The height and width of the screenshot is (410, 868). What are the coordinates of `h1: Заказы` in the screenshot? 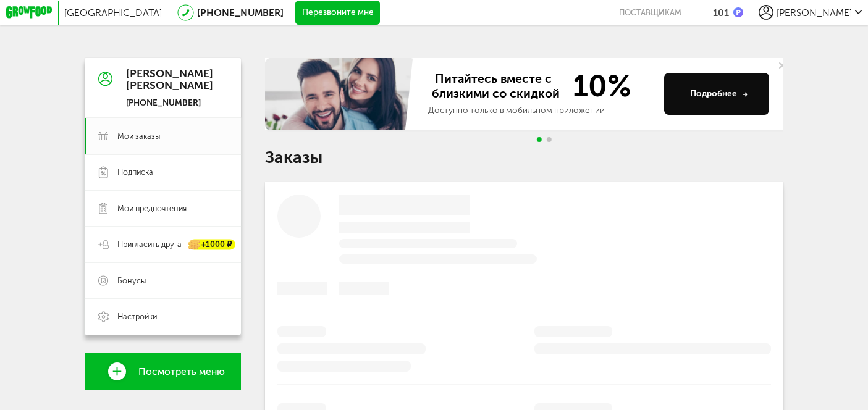 It's located at (524, 156).